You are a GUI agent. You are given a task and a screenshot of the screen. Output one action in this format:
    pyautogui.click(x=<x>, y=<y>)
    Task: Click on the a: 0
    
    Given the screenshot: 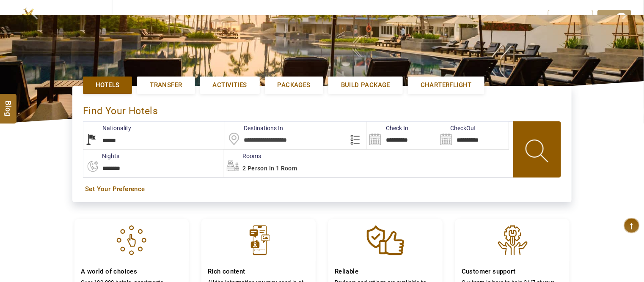 What is the action you would take?
    pyautogui.click(x=615, y=18)
    